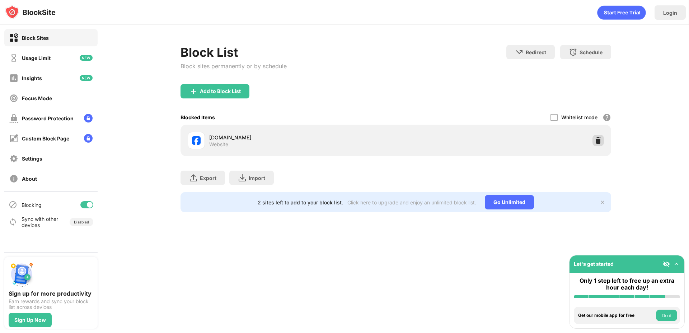 This screenshot has height=333, width=689. What do you see at coordinates (219, 144) in the screenshot?
I see `div: Website` at bounding box center [219, 144].